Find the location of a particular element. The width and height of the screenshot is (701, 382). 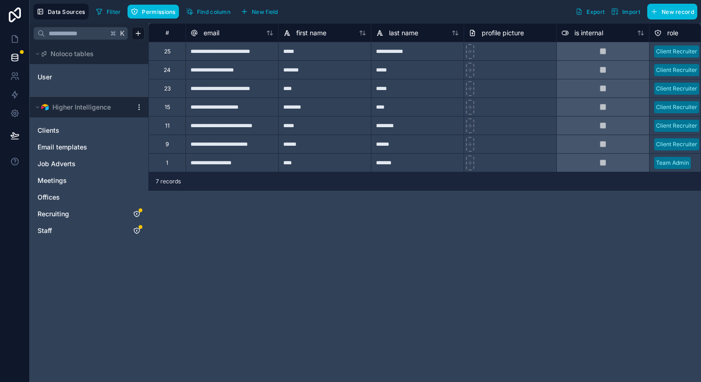

span: Staff is located at coordinates (45, 230).